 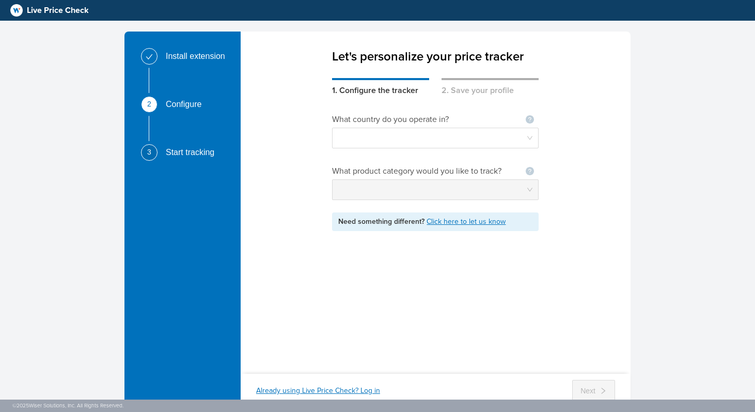 What do you see at coordinates (199, 56) in the screenshot?
I see `div: Install extension` at bounding box center [199, 56].